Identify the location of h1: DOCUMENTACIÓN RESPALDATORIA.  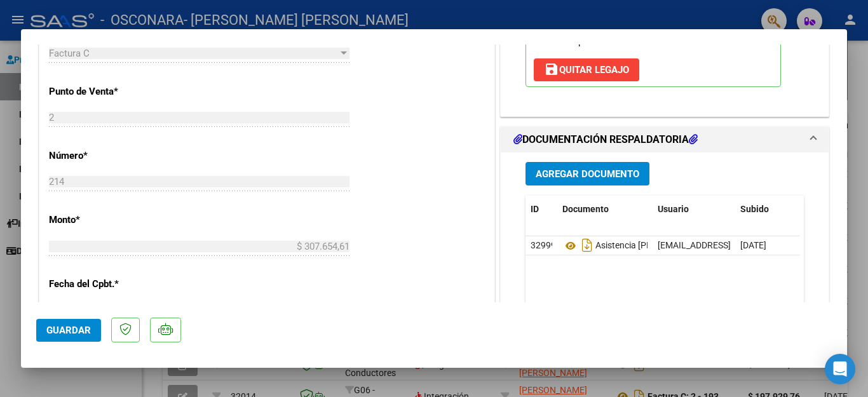
(605, 140).